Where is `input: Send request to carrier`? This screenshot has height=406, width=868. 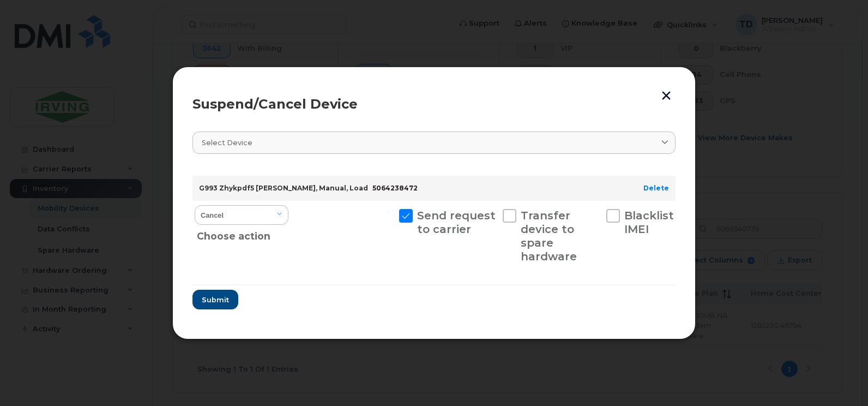
input: Send request to carrier is located at coordinates (388, 212).